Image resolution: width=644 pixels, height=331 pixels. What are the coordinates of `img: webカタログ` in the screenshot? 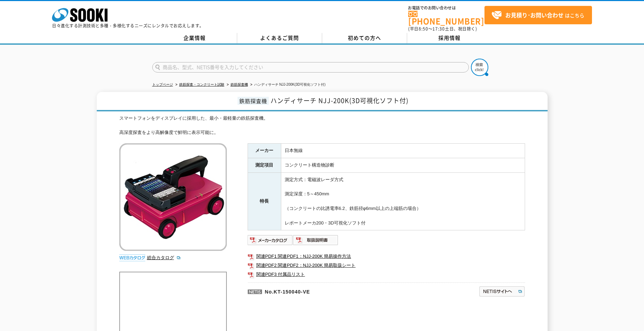 It's located at (132, 258).